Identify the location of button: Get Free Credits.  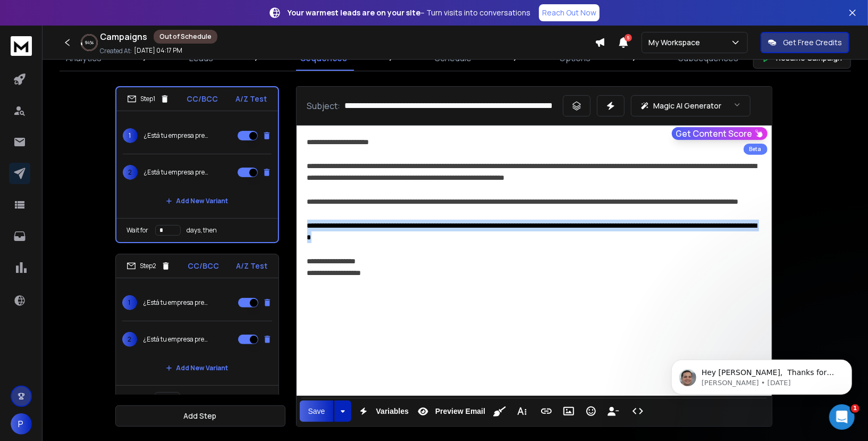
(805, 43).